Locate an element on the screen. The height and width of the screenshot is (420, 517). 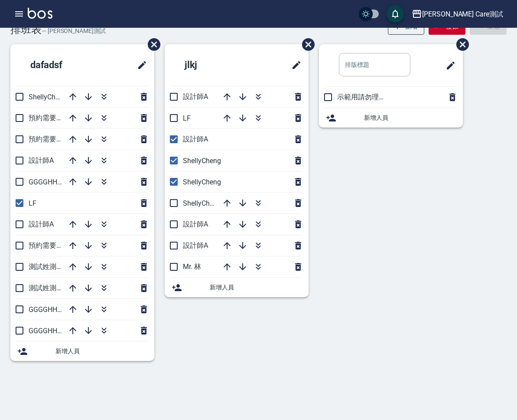
span: 示範用請勿理會(Ou<)3 is located at coordinates (372, 97).